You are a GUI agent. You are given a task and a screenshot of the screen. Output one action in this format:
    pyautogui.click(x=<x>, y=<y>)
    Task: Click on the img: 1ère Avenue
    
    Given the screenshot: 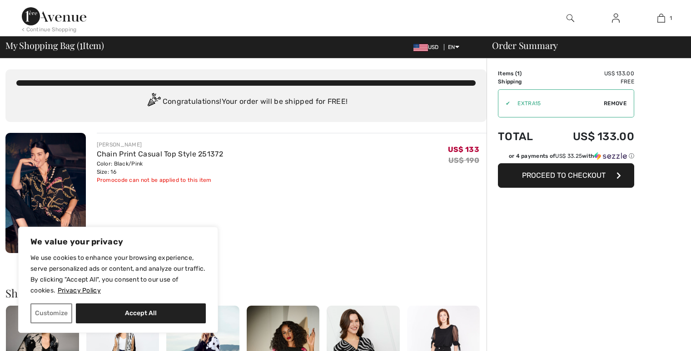 What is the action you would take?
    pyautogui.click(x=54, y=16)
    